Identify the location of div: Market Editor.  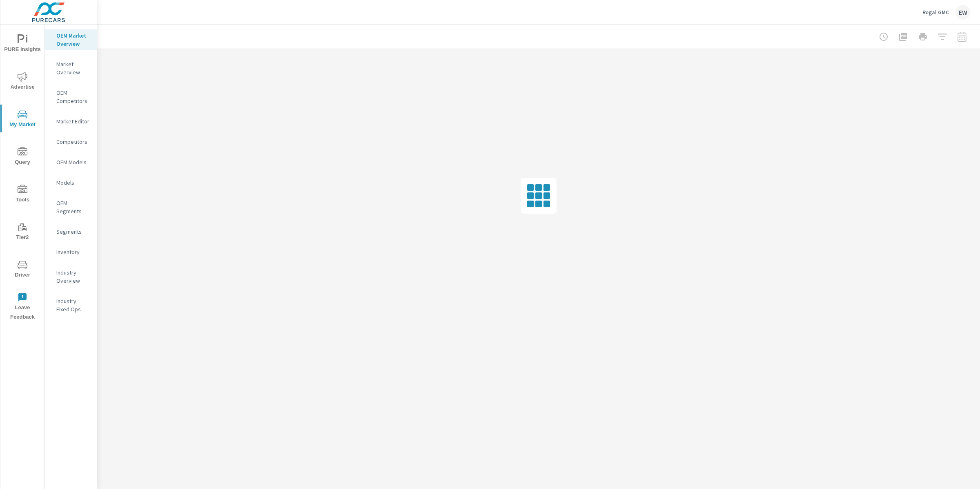
(71, 121).